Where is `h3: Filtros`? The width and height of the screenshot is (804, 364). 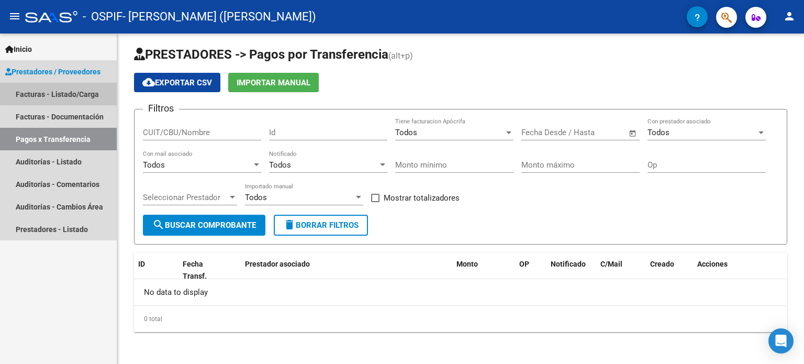
h3: Filtros is located at coordinates (161, 108).